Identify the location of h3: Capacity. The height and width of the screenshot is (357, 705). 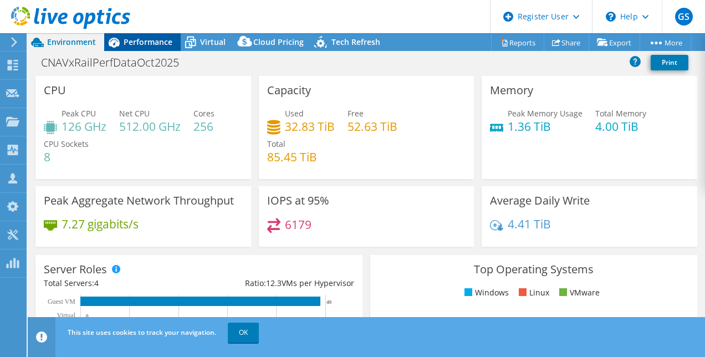
(289, 90).